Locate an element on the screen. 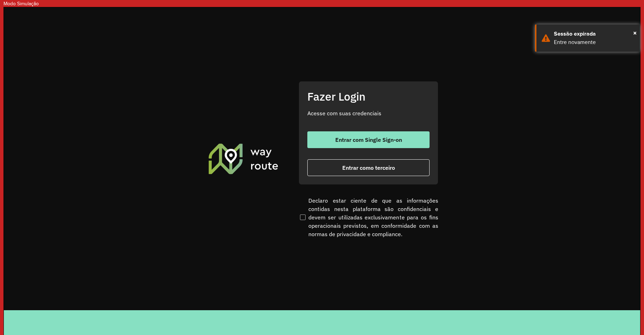 This screenshot has height=335, width=644. h2: Fazer Login is located at coordinates (368, 96).